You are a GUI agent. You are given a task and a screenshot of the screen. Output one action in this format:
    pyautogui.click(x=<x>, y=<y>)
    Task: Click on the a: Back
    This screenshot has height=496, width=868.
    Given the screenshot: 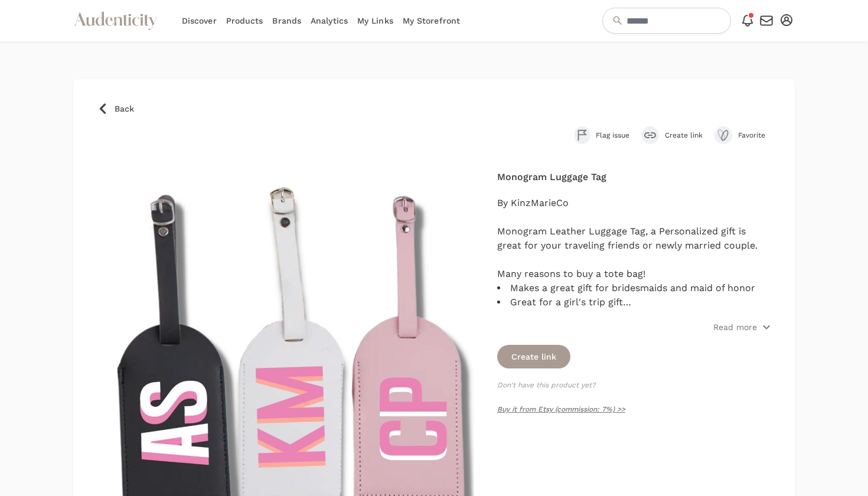 What is the action you would take?
    pyautogui.click(x=434, y=109)
    